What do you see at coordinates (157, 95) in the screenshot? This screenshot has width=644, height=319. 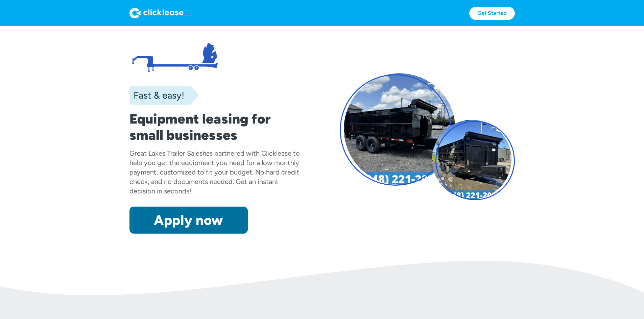 I see `div: Fast & easy!` at bounding box center [157, 95].